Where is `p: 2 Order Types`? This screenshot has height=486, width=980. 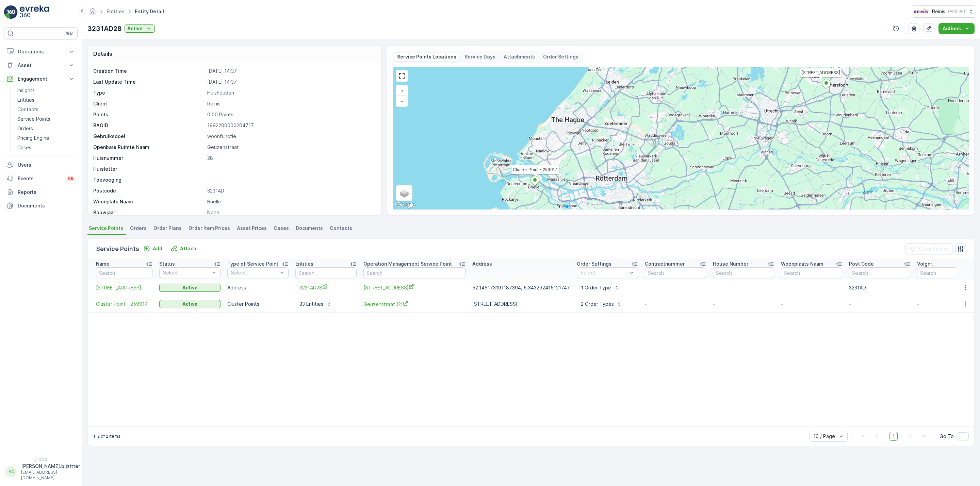
p: 2 Order Types is located at coordinates (597, 304).